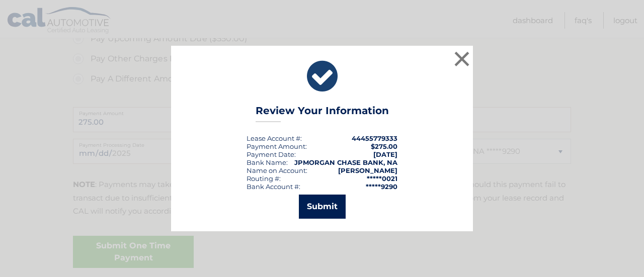 The height and width of the screenshot is (277, 644). Describe the element at coordinates (273, 187) in the screenshot. I see `div: Bank Account #:` at that location.